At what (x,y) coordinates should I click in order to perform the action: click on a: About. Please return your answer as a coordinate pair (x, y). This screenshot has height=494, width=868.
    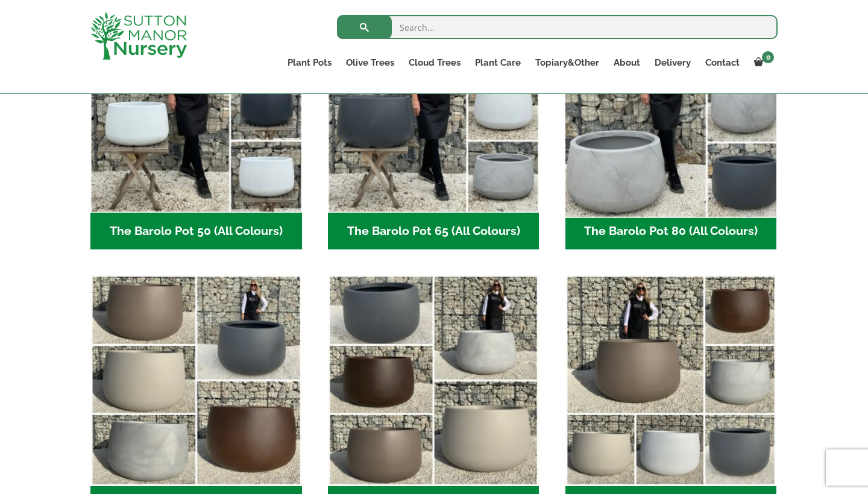
    Looking at the image, I should click on (627, 62).